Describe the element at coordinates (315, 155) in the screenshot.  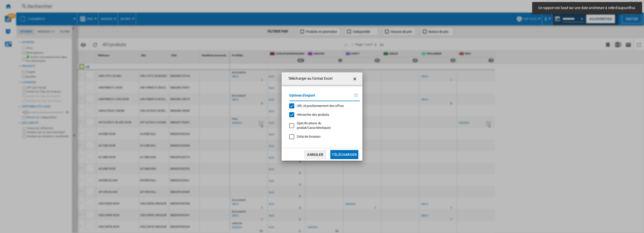
I see `button: Annuler` at that location.